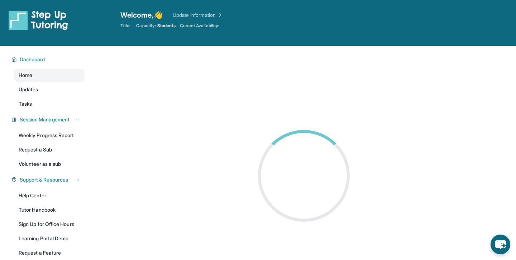 This screenshot has width=516, height=260. I want to click on span: Tasks, so click(25, 104).